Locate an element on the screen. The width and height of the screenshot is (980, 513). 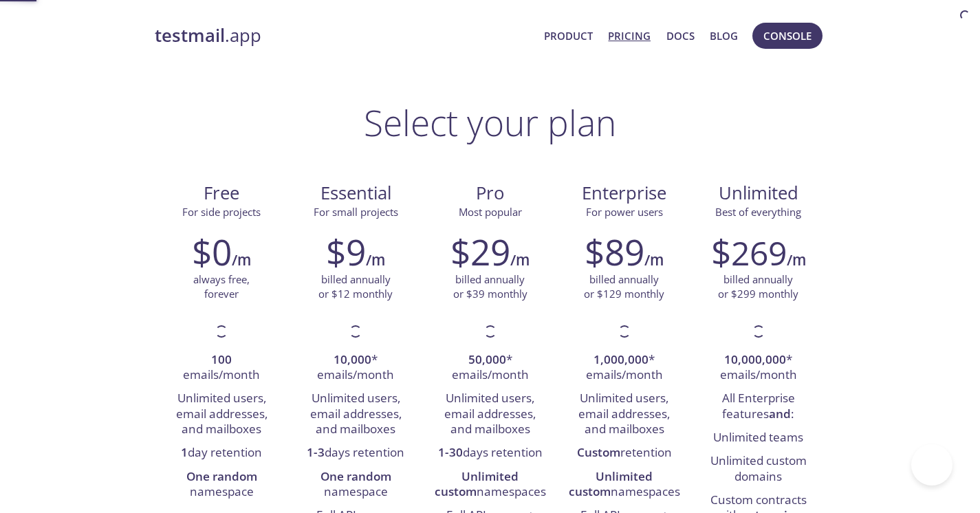
li: emails/month is located at coordinates (221, 368).